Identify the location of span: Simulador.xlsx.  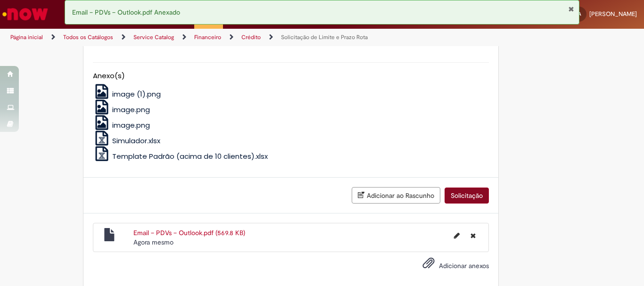
(137, 140).